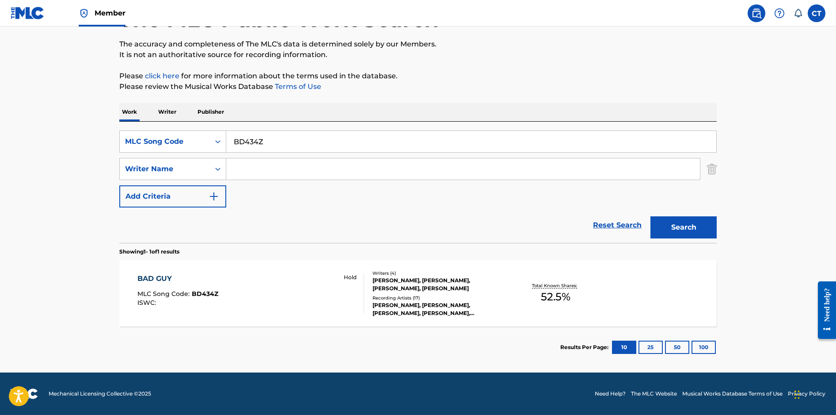  Describe the element at coordinates (27, 13) in the screenshot. I see `img: MLC Logo` at that location.